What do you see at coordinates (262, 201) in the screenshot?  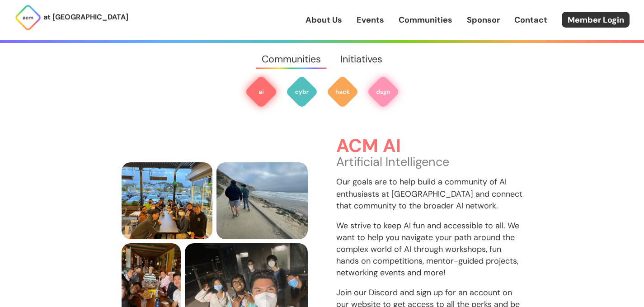 I see `img: three people, one holding a massive water jug, hiking by the sea` at bounding box center [262, 201].